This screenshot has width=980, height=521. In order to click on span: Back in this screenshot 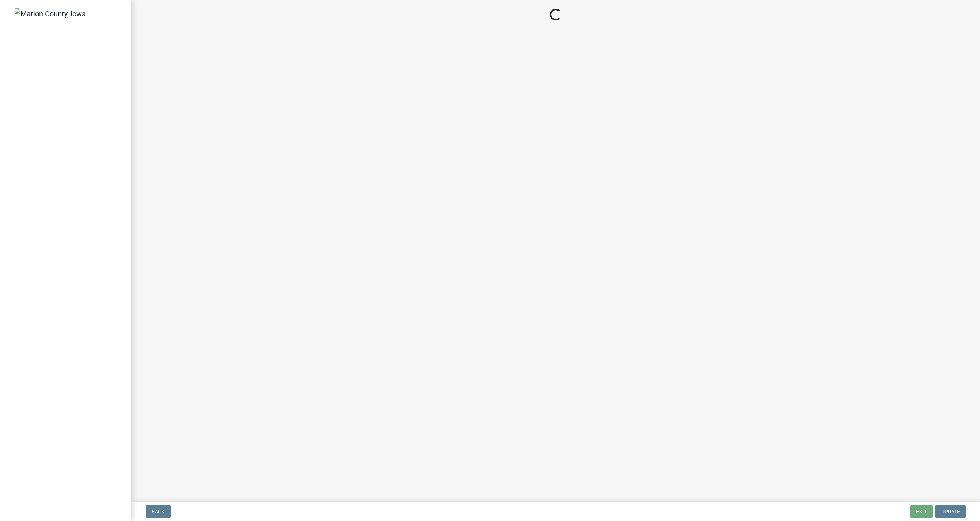, I will do `click(158, 512)`.